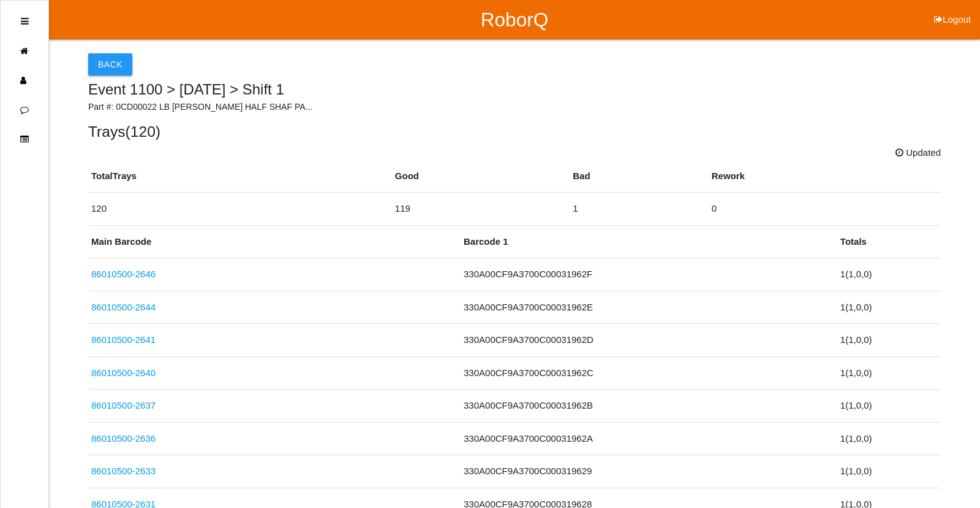  What do you see at coordinates (123, 405) in the screenshot?
I see `a: 86010500-2637` at bounding box center [123, 405].